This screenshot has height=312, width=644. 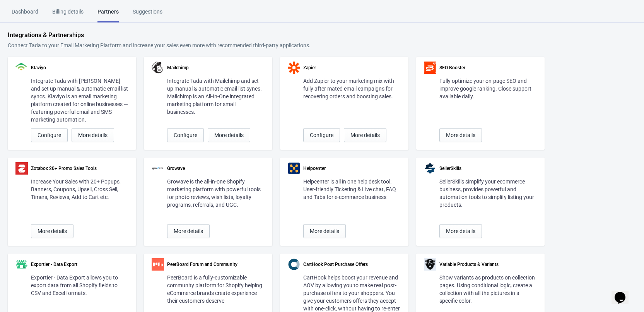 What do you see at coordinates (158, 264) in the screenshot?
I see `img: partner-peerboard-logo.png` at bounding box center [158, 264].